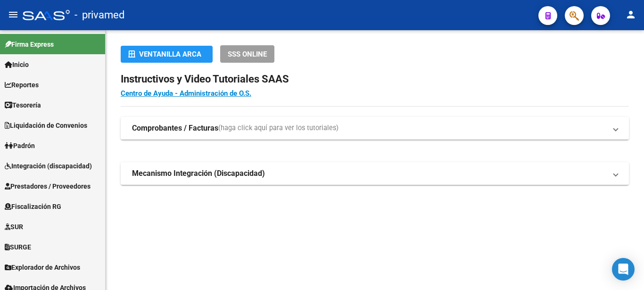 Image resolution: width=644 pixels, height=290 pixels. I want to click on mat-icon: person, so click(631, 15).